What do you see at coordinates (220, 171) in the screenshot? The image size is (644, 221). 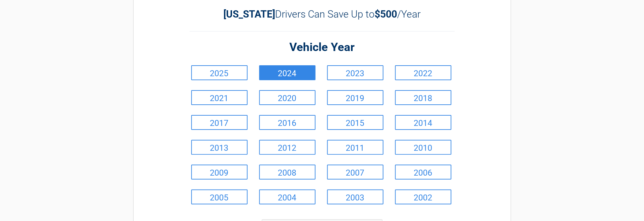 I see `a: 2009` at bounding box center [220, 171].